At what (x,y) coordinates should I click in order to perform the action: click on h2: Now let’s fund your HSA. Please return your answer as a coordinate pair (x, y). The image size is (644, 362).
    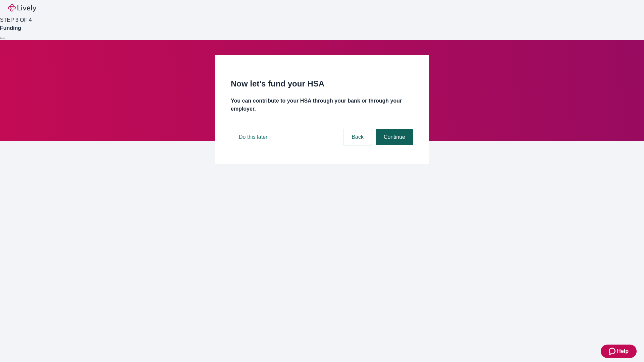
    Looking at the image, I should click on (322, 84).